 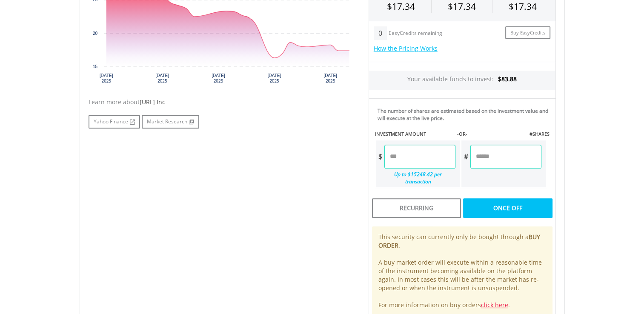 What do you see at coordinates (463, 80) in the screenshot?
I see `div: Your available funds to invest:` at bounding box center [463, 80].